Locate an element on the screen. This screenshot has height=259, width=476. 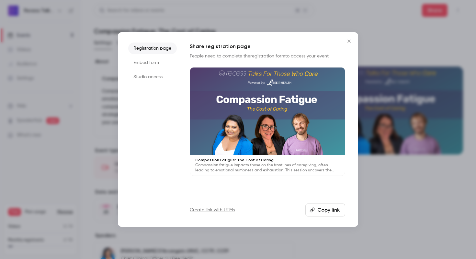
p: Compassion Fatigue: The Cost of Caring is located at coordinates (268, 160).